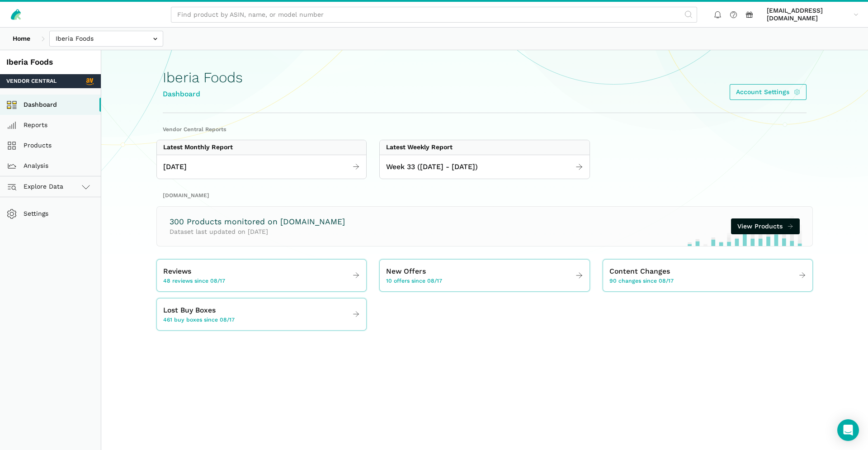 This screenshot has height=450, width=868. What do you see at coordinates (190, 310) in the screenshot?
I see `span: Lost Buy Boxes` at bounding box center [190, 310].